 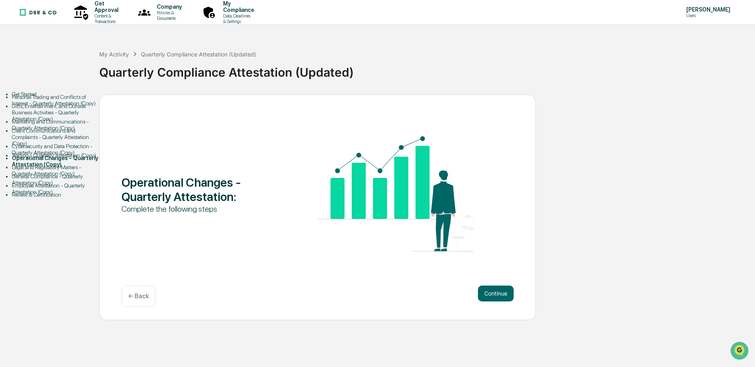 I want to click on p: ← Back, so click(x=138, y=296).